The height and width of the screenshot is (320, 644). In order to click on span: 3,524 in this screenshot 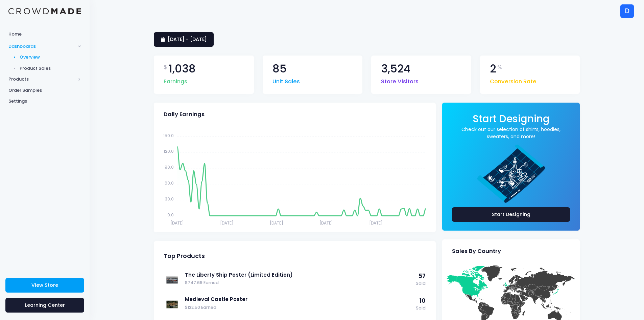, I will do `click(396, 69)`.